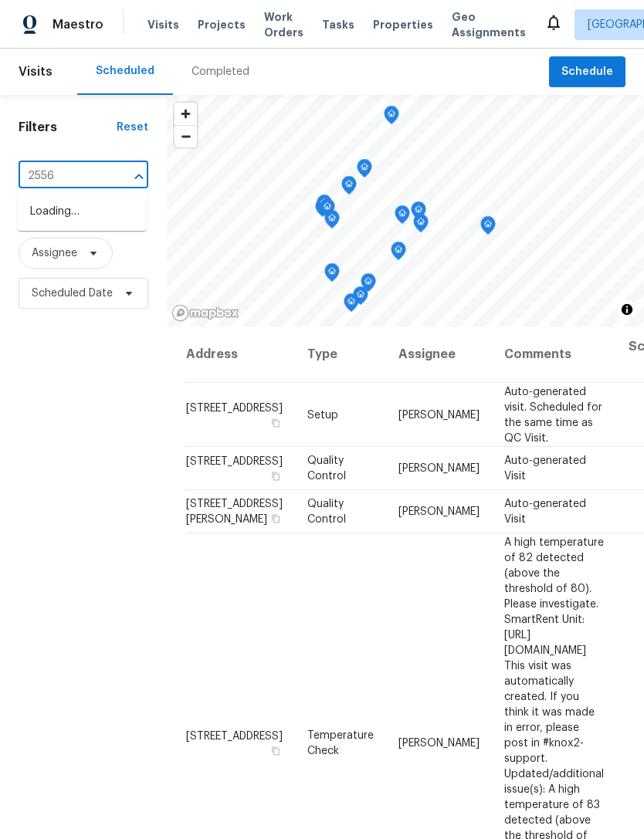 Image resolution: width=644 pixels, height=839 pixels. I want to click on span: Zoom out, so click(185, 137).